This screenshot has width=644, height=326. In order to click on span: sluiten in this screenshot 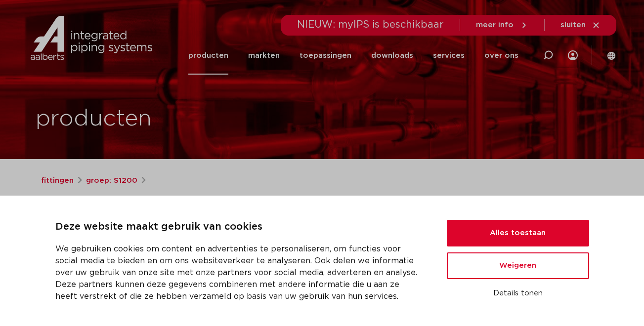, I will do `click(573, 25)`.